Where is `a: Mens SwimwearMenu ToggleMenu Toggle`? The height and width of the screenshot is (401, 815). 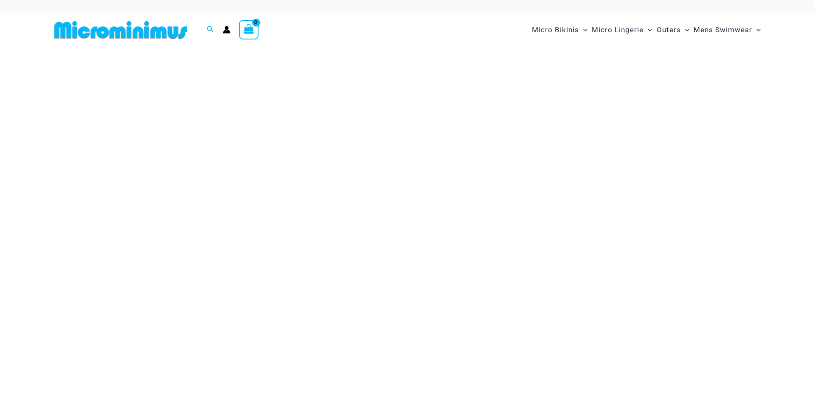
a: Mens SwimwearMenu ToggleMenu Toggle is located at coordinates (727, 30).